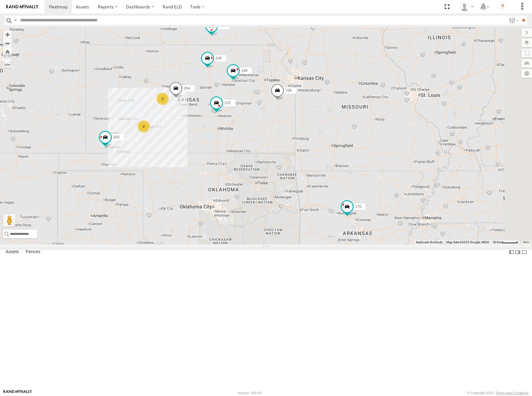 The height and width of the screenshot is (396, 532). I want to click on label: Fences, so click(33, 252).